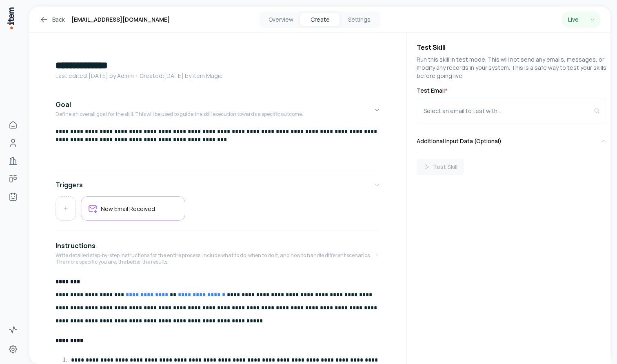 The width and height of the screenshot is (617, 364). I want to click on div: GoalDefine an overall goal for the skill. This will be used to guide the skill execution towards ..., so click(218, 146).